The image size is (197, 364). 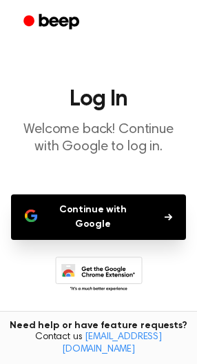 What do you see at coordinates (52, 22) in the screenshot?
I see `a: Beep` at bounding box center [52, 22].